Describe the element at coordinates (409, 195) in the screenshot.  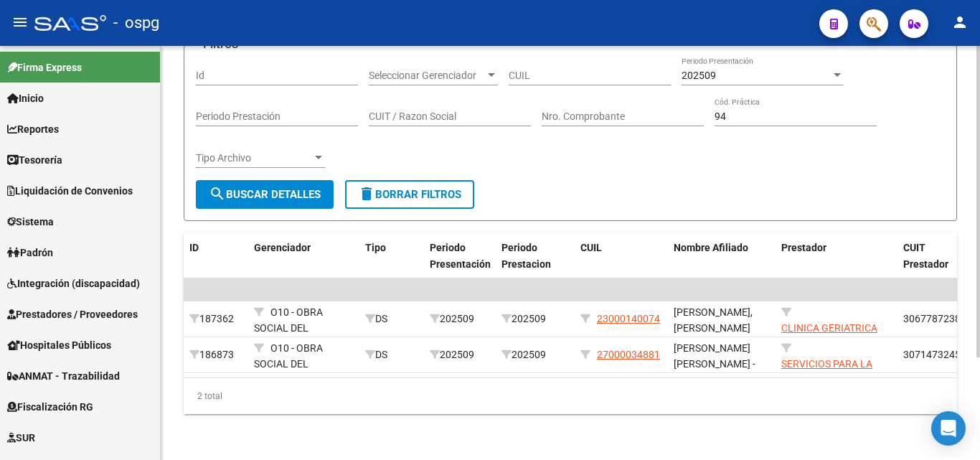
I see `span: Borrar Filtros` at that location.